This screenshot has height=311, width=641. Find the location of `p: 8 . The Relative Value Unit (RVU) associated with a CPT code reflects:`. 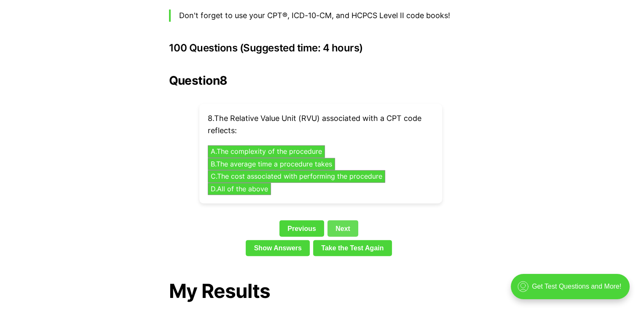

p: 8 . The Relative Value Unit (RVU) associated with a CPT code reflects: is located at coordinates (321, 125).